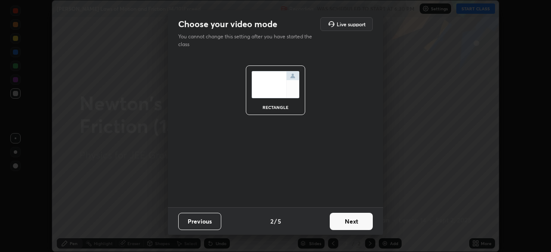  What do you see at coordinates (351, 24) in the screenshot?
I see `h5: Live support` at bounding box center [351, 24].